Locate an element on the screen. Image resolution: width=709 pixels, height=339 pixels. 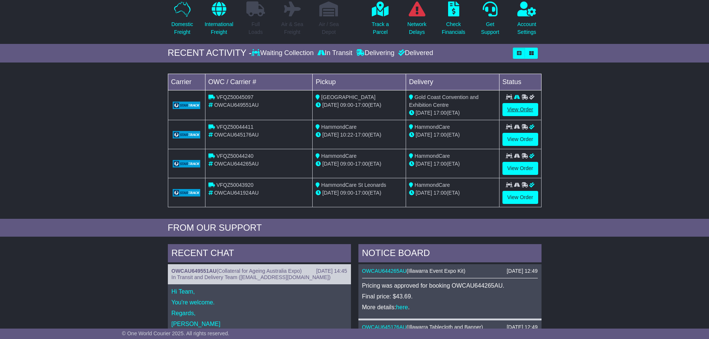
span: VFQZ50044411 is located at coordinates (235, 127).